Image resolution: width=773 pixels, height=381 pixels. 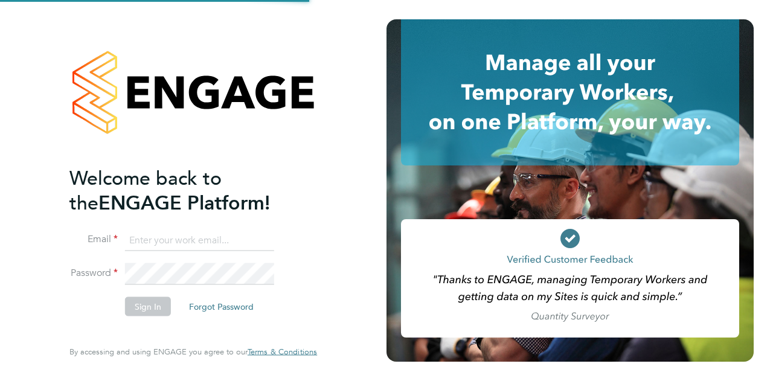 What do you see at coordinates (282, 351) in the screenshot?
I see `span: Terms & Conditions` at bounding box center [282, 351].